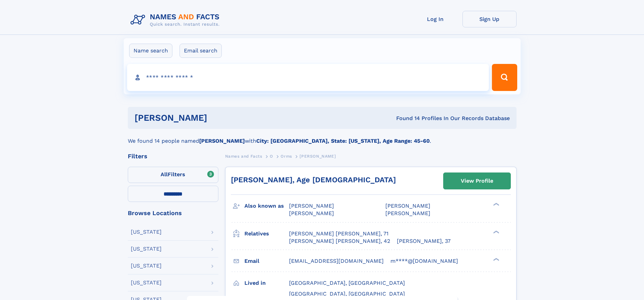 The image size is (644, 300). What do you see at coordinates (271, 156) in the screenshot?
I see `span: O` at bounding box center [271, 156].